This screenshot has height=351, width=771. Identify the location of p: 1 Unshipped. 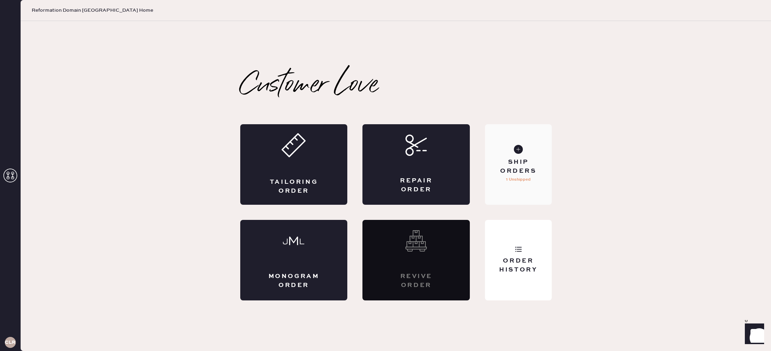
(518, 180).